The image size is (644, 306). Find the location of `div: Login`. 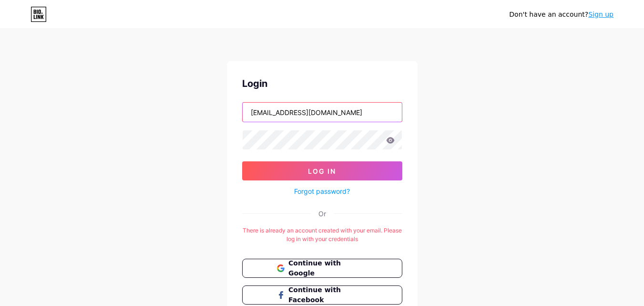

div: Login is located at coordinates (322, 84).